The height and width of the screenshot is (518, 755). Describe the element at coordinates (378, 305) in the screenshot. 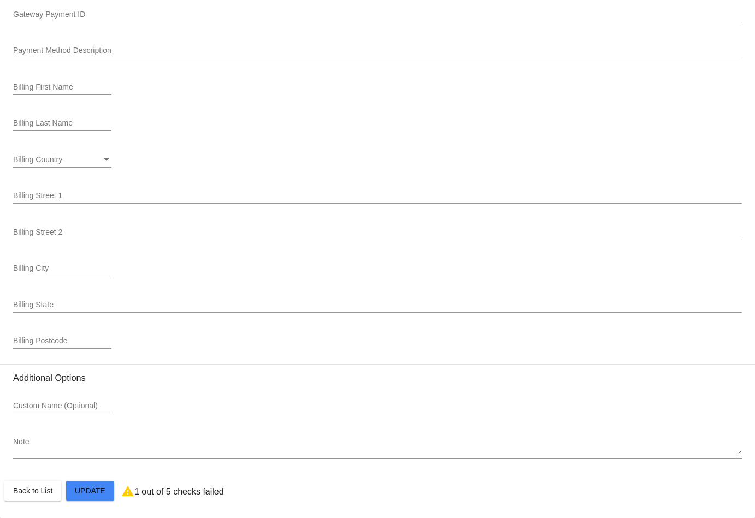

I see `input: Billing State` at that location.